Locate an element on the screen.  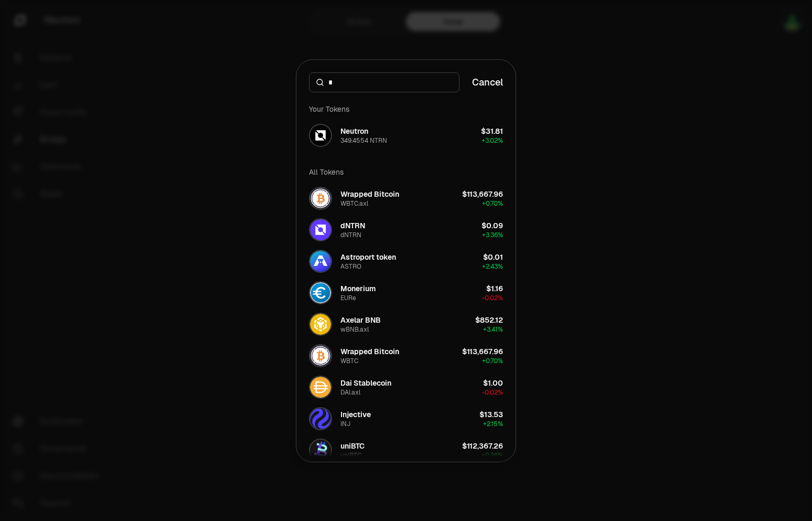
span: + 3.41% is located at coordinates (493, 330).